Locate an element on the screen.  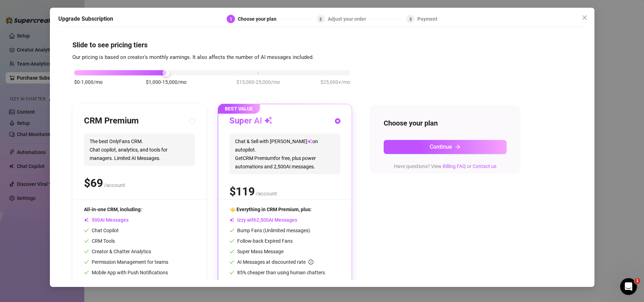
span: info-circle is located at coordinates (311, 262).